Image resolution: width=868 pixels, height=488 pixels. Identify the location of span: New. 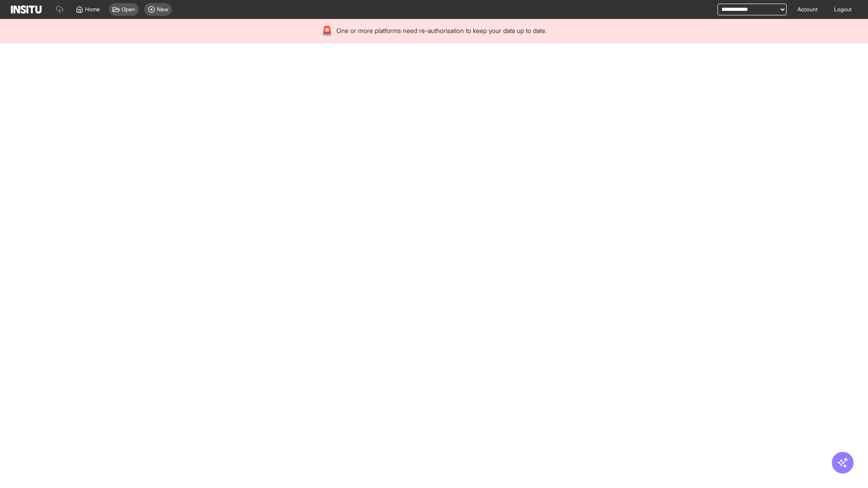
(163, 9).